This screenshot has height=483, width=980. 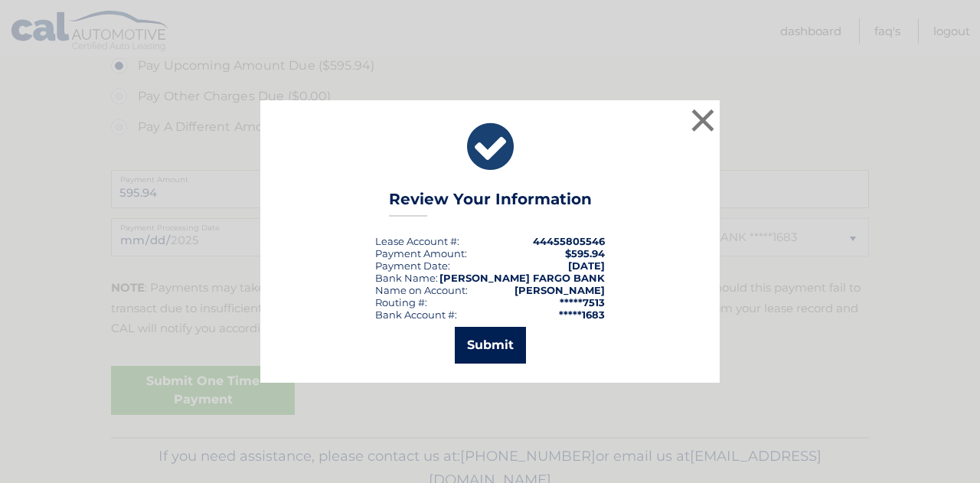 I want to click on button: Submit, so click(x=490, y=345).